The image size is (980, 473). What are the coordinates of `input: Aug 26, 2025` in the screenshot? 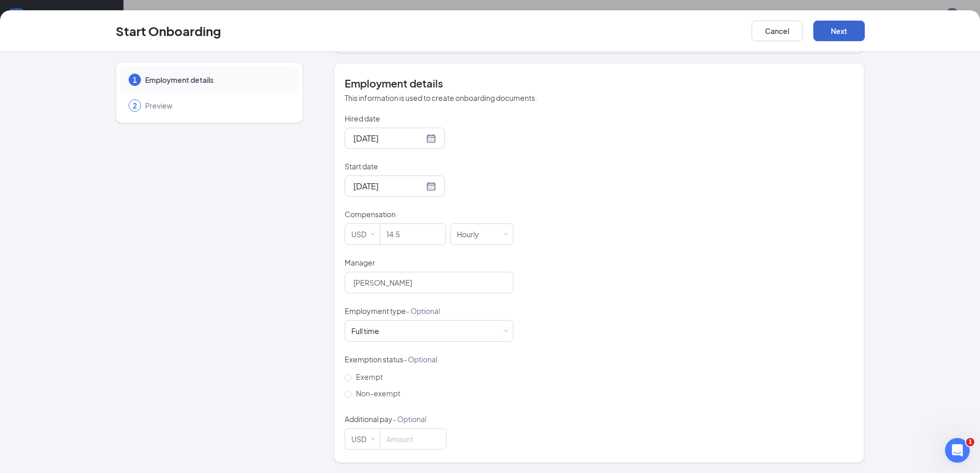 It's located at (389, 138).